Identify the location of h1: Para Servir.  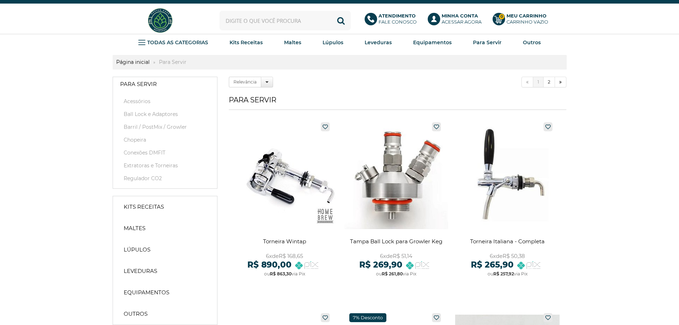
(397, 103).